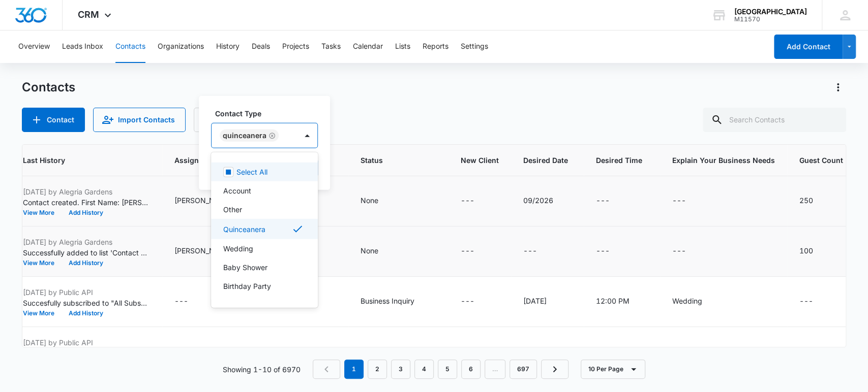 The width and height of the screenshot is (868, 392). What do you see at coordinates (555, 369) in the screenshot?
I see `a: Next Page` at bounding box center [555, 369].